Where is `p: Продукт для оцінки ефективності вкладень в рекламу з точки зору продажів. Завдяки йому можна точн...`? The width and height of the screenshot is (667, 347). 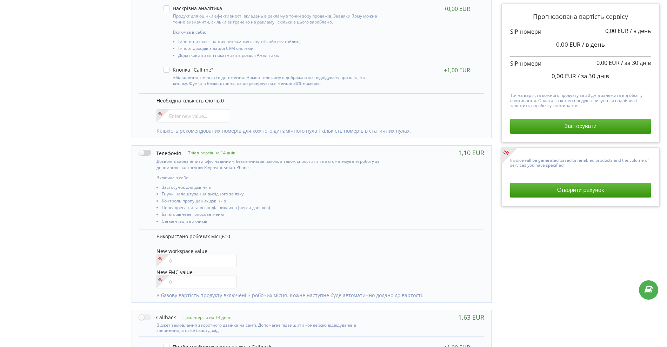 p: Продукт для оцінки ефективності вкладень в рекламу з точки зору продажів. Завдяки йому можна точн... is located at coordinates (275, 19).